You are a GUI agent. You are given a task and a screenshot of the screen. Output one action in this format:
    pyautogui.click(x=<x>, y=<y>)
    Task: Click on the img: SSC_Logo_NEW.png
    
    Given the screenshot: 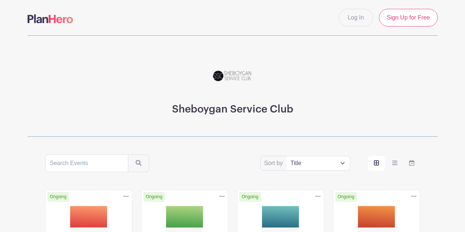 What is the action you would take?
    pyautogui.click(x=233, y=75)
    